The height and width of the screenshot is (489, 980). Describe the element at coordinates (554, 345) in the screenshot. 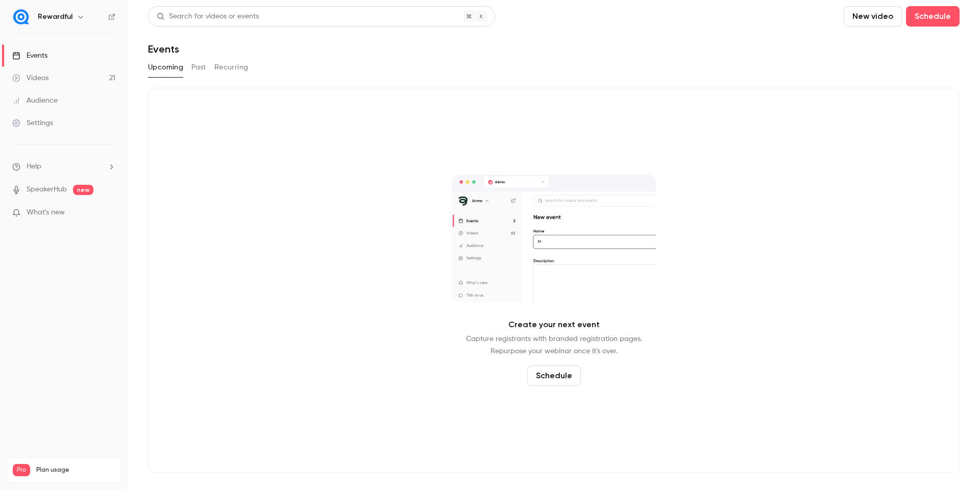

I see `p: Capture registrants with branded registration pages. Repurpose your webinar once it's over.` at that location.